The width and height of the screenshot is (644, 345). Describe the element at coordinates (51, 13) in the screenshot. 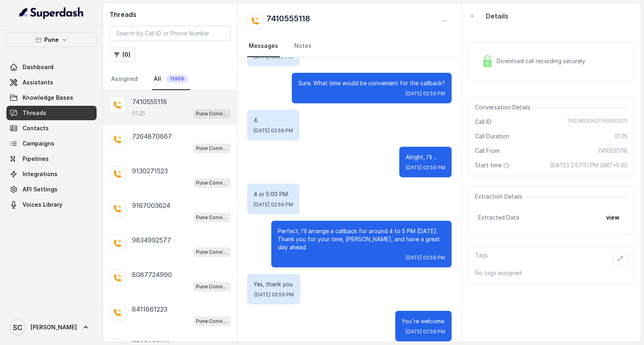

I see `img: light.svg` at that location.